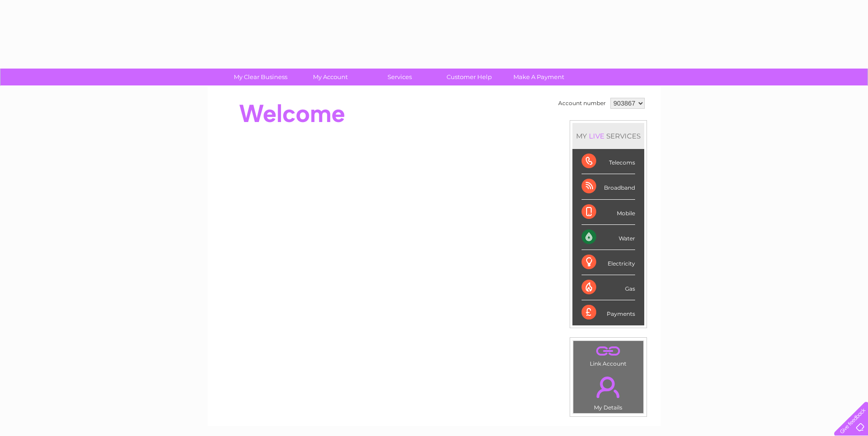 The image size is (868, 436). I want to click on a: Services, so click(399, 77).